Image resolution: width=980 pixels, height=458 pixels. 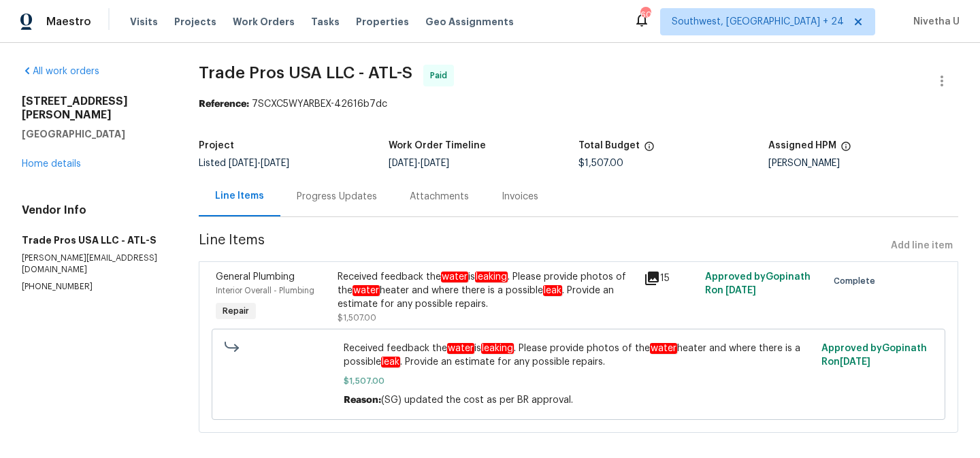 What do you see at coordinates (362, 400) in the screenshot?
I see `span: Reason:` at bounding box center [362, 400].